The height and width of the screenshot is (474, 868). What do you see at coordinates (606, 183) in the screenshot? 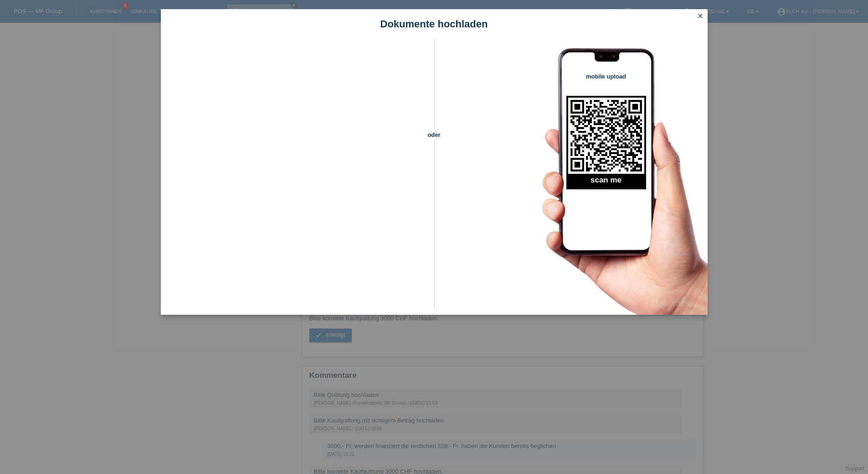
I see `h2: scan me` at bounding box center [606, 183].